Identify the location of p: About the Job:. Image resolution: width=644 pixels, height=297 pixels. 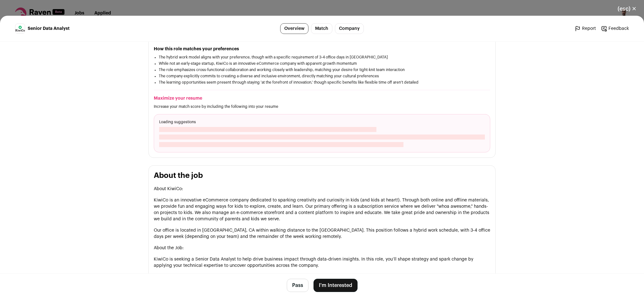
(322, 248).